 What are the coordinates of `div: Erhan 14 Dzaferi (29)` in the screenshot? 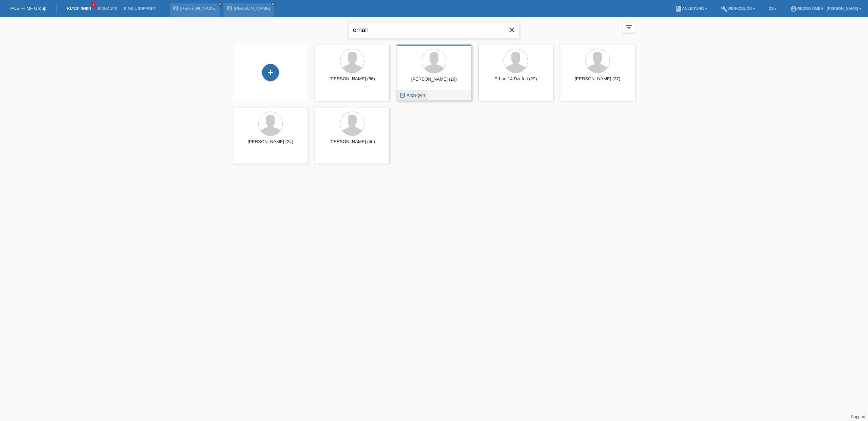 It's located at (516, 82).